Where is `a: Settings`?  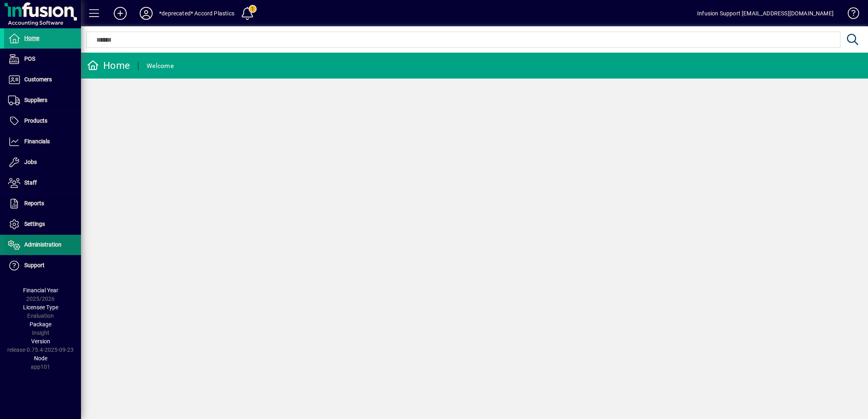
a: Settings is located at coordinates (43, 225).